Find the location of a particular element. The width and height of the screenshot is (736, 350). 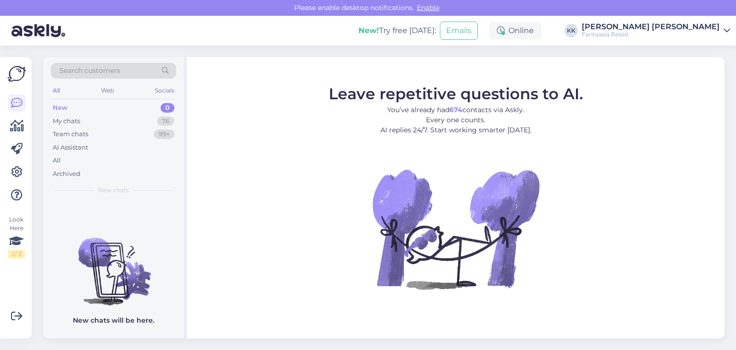

div: New is located at coordinates (60, 108).